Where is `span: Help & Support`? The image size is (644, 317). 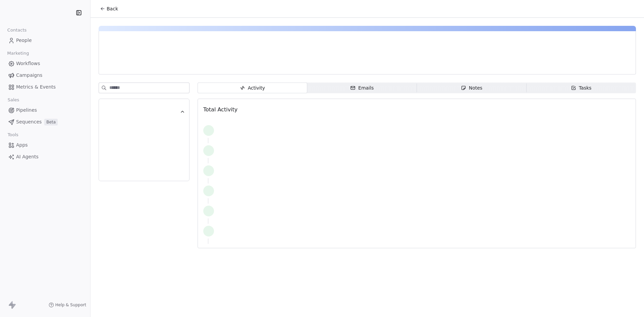 span: Help & Support is located at coordinates (71, 305).